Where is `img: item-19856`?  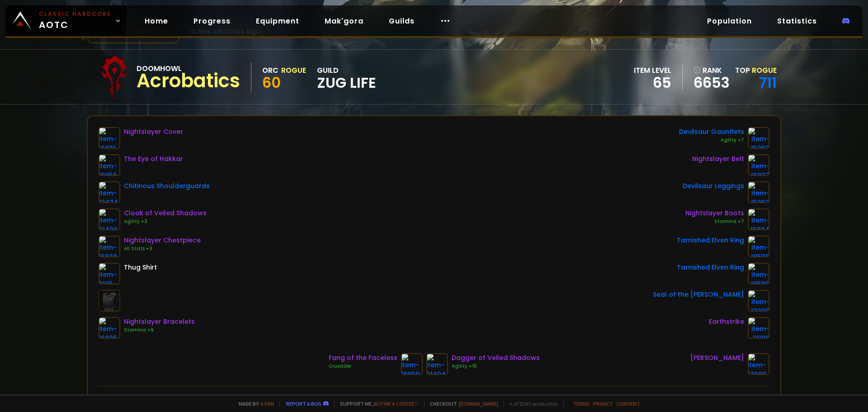 img: item-19856 is located at coordinates (110, 165).